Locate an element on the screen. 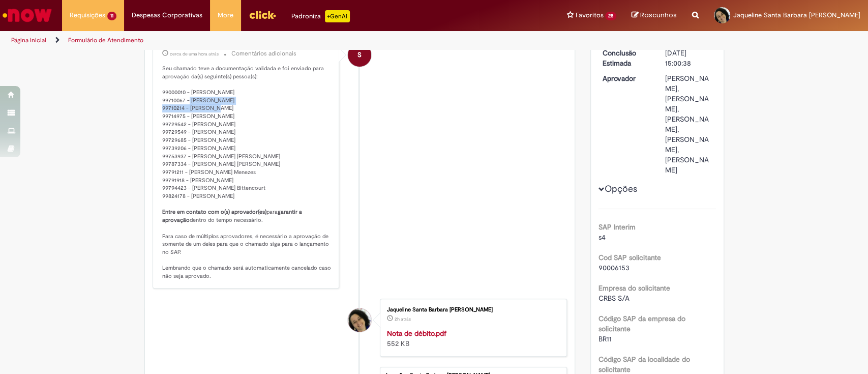 The width and height of the screenshot is (868, 374). ul: Trilhas de página is located at coordinates (289, 41).